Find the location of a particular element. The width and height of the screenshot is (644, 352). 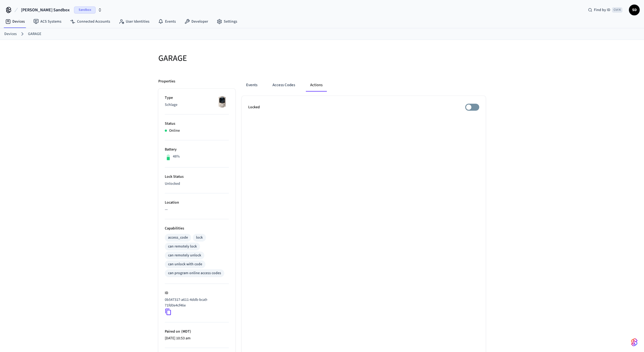

p: Type is located at coordinates (197, 98).